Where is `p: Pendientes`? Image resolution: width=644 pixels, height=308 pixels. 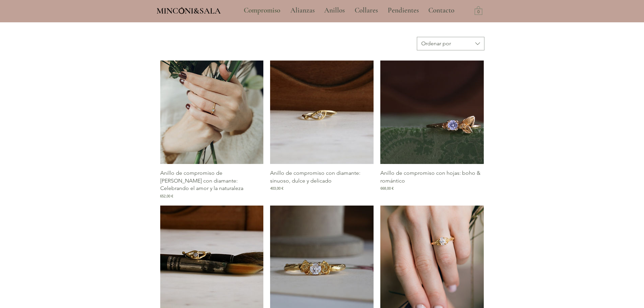 p: Pendientes is located at coordinates (403, 10).